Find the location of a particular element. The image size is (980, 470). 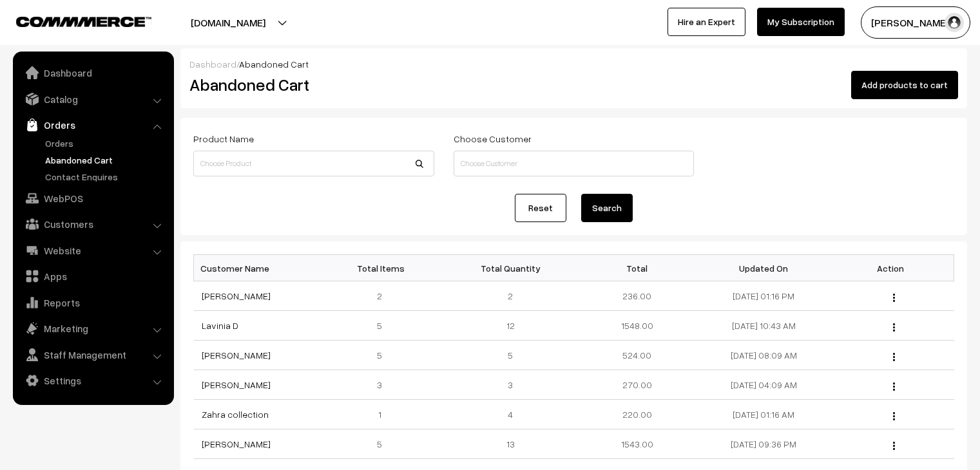

td: 12 is located at coordinates (510, 326).